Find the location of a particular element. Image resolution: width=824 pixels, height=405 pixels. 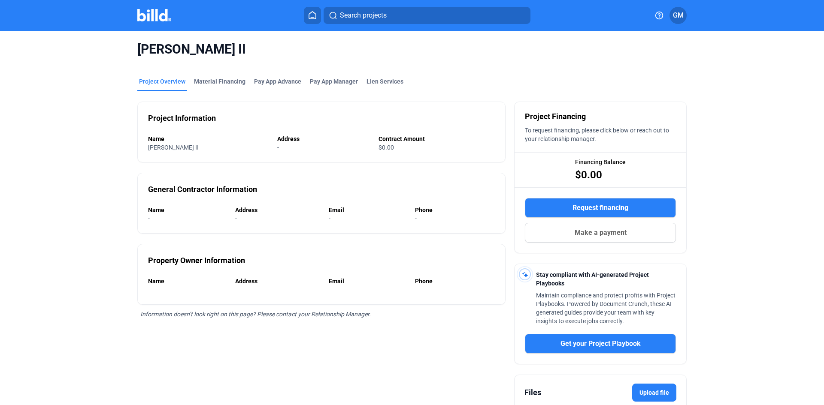

span: Pay App Manager is located at coordinates (334, 82).